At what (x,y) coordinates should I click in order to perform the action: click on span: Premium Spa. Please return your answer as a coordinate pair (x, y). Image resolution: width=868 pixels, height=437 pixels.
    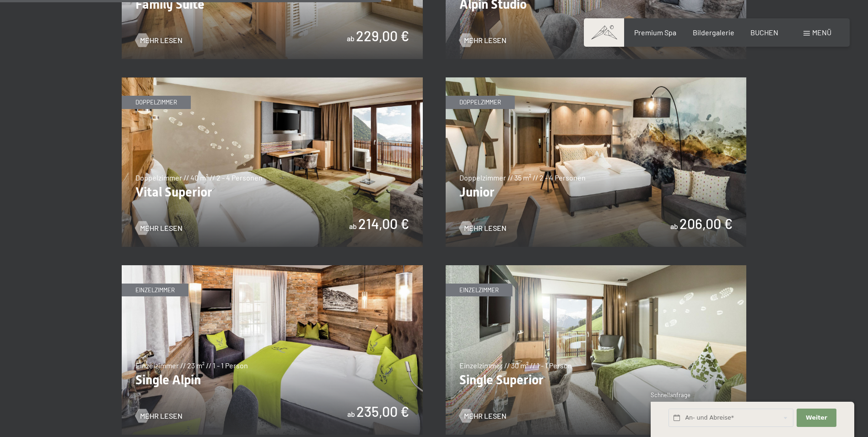
    Looking at the image, I should click on (655, 32).